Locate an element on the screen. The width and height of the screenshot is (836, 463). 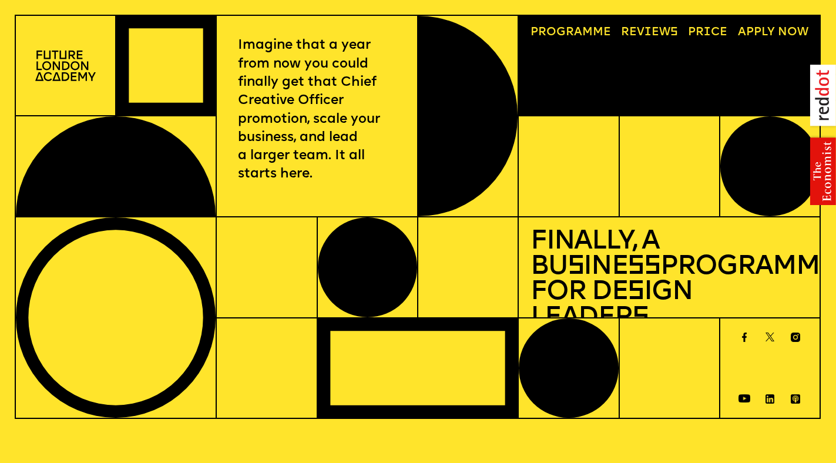
a: Price is located at coordinates (708, 33).